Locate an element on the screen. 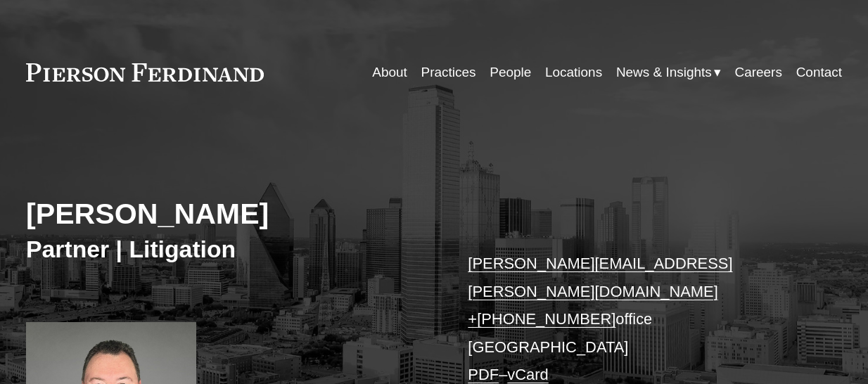 The height and width of the screenshot is (384, 868). a: Careers is located at coordinates (758, 73).